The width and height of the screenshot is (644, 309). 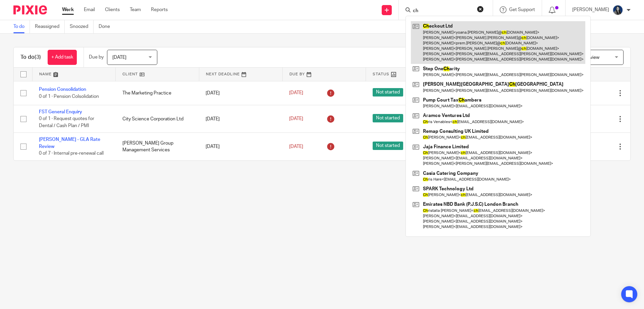 I want to click on a: Work, so click(x=68, y=10).